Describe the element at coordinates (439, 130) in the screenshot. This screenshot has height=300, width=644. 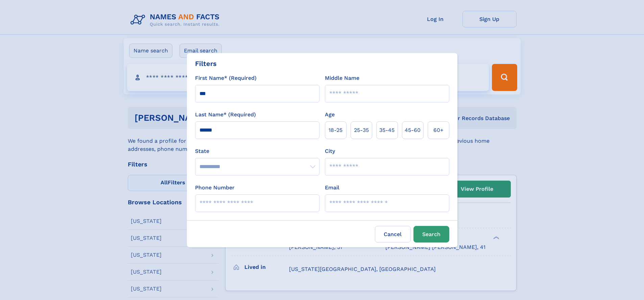
I see `span: 60+` at that location.